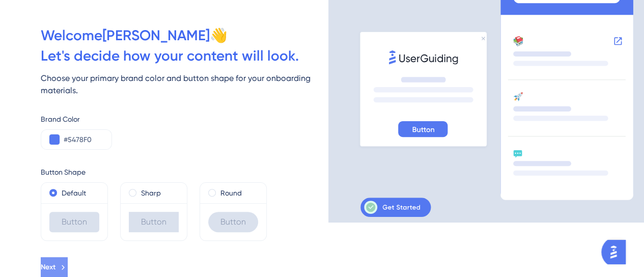 This screenshot has width=644, height=277. I want to click on label: Default, so click(74, 193).